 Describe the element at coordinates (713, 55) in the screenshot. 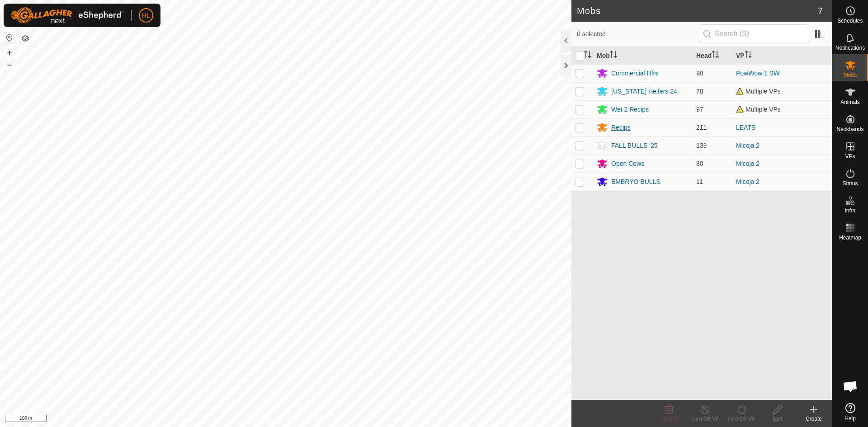

I see `th: Head` at that location.